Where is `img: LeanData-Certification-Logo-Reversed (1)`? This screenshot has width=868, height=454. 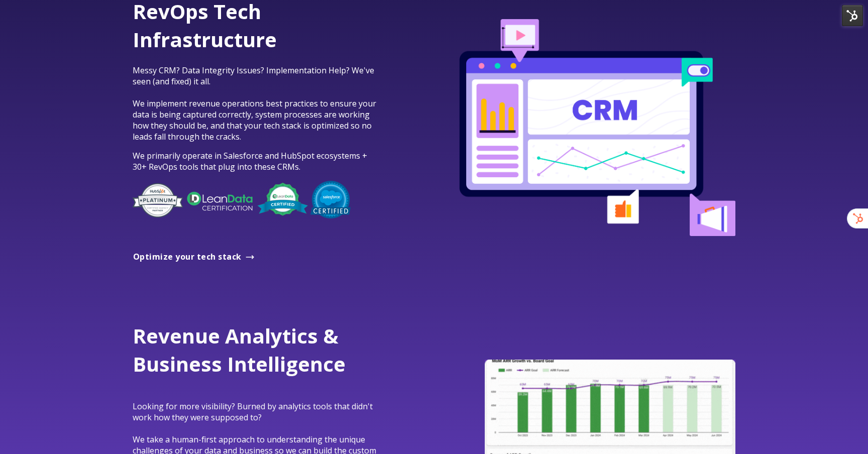 img: LeanData-Certification-Logo-Reversed (1) is located at coordinates (248, 199).